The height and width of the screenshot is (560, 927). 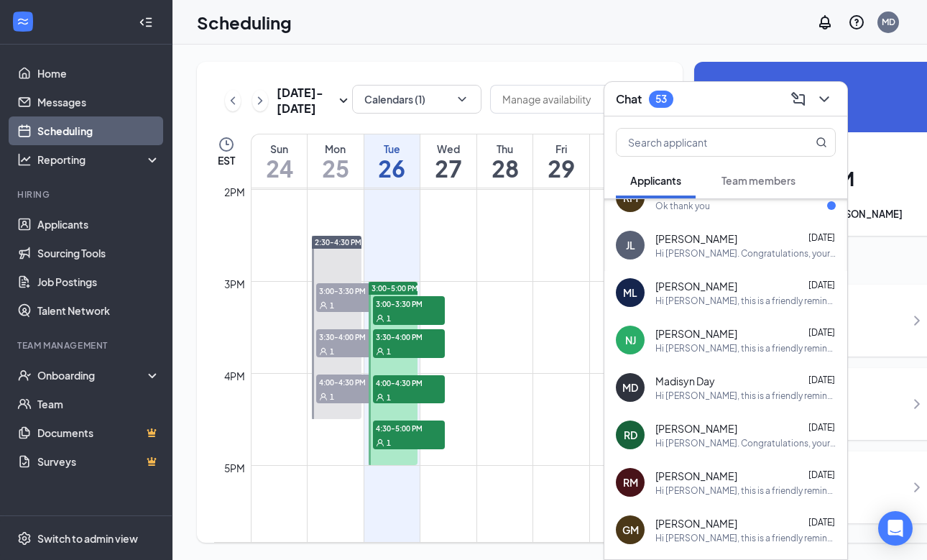 What do you see at coordinates (23, 22) in the screenshot?
I see `svg: WorkstreamLogo` at bounding box center [23, 22].